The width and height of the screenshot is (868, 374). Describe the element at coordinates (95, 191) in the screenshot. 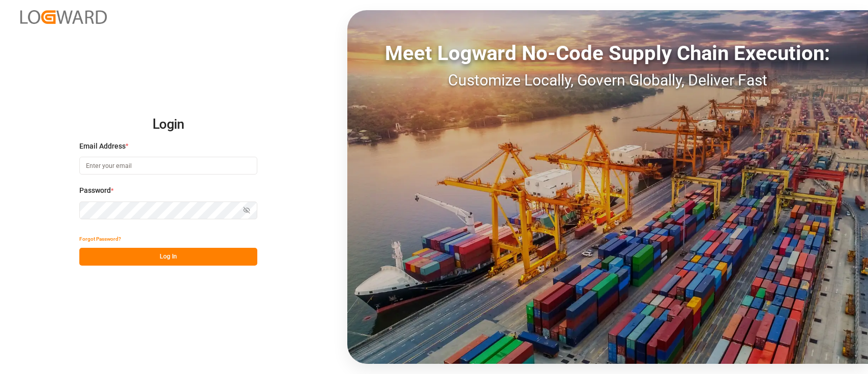

I see `span: Password` at that location.